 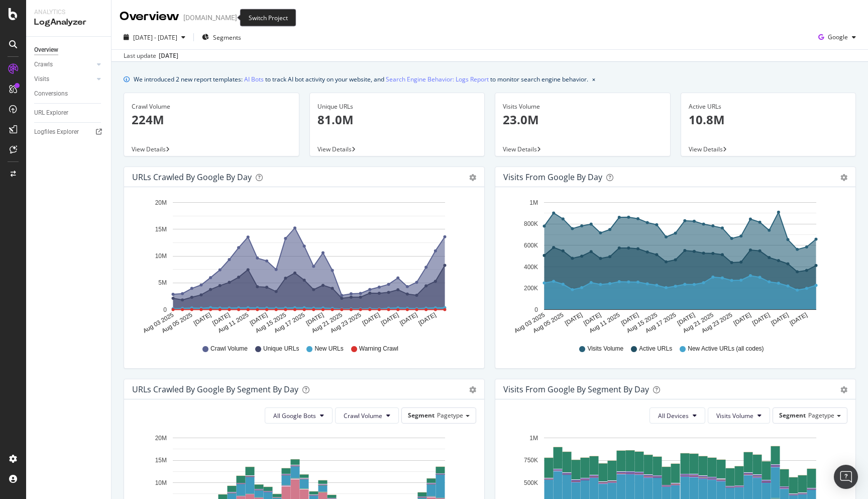 I want to click on svg: A chart., so click(x=674, y=265).